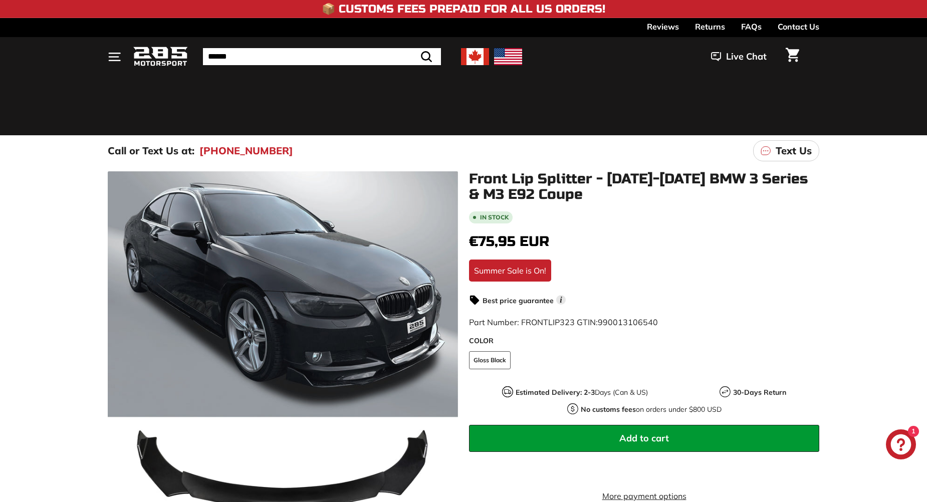 Image resolution: width=927 pixels, height=502 pixels. I want to click on span: Live Chat, so click(746, 57).